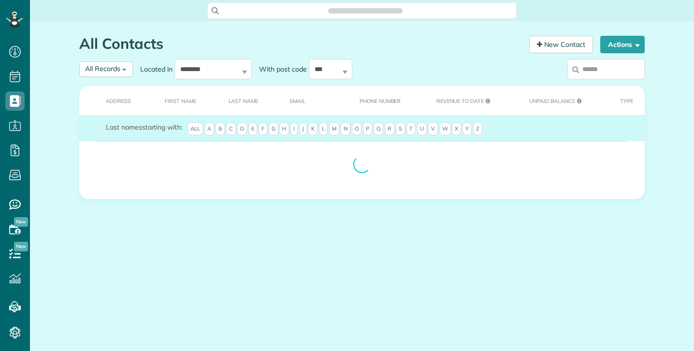 The width and height of the screenshot is (694, 351). Describe the element at coordinates (195, 129) in the screenshot. I see `span: All` at that location.